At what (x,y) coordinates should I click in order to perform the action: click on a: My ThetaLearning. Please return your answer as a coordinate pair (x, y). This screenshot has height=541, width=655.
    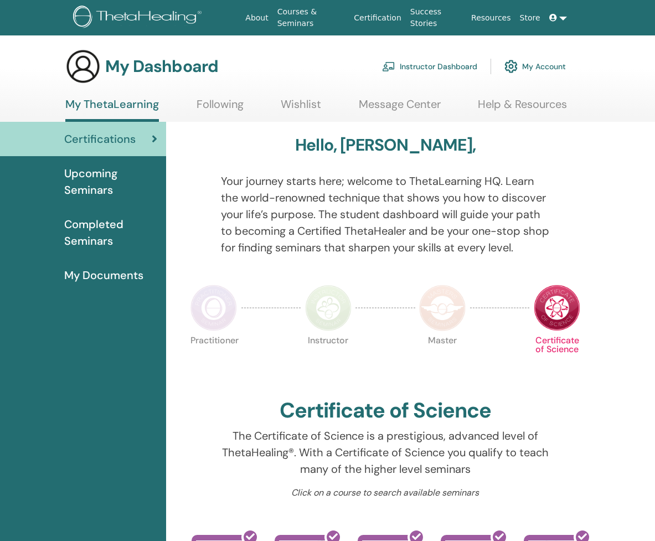
    Looking at the image, I should click on (112, 110).